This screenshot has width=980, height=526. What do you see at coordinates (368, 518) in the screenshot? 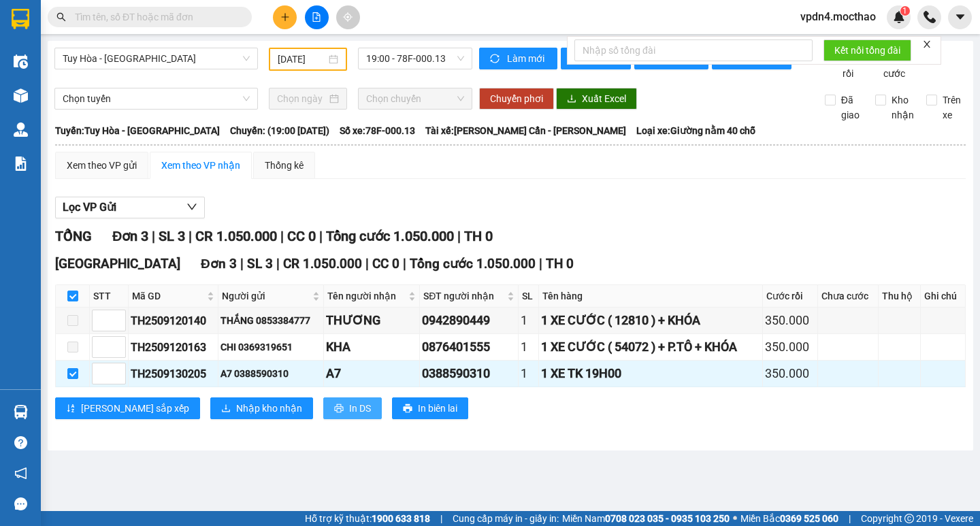
I see `span: Hỗ trợ kỹ thuật:` at bounding box center [368, 518].